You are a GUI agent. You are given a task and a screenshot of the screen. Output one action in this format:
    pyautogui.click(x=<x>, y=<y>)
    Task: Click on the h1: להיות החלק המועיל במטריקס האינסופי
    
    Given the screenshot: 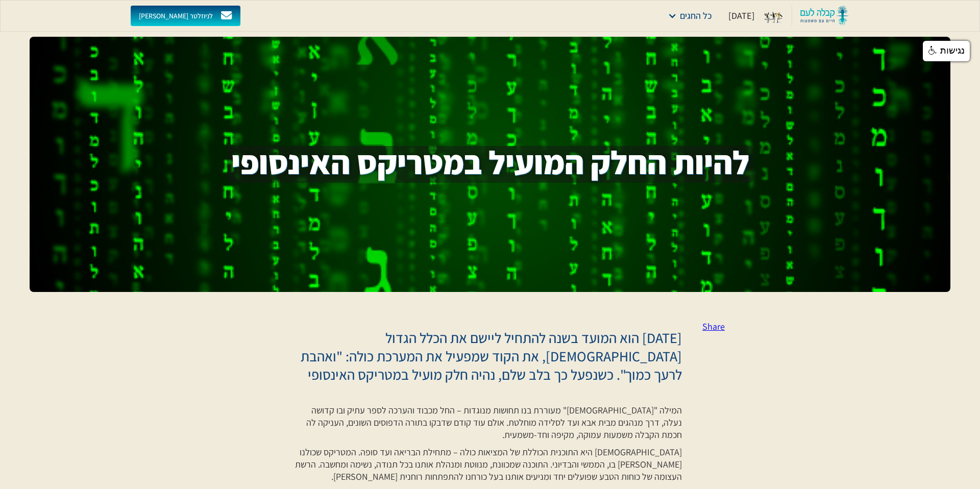 What is the action you would take?
    pyautogui.click(x=490, y=164)
    